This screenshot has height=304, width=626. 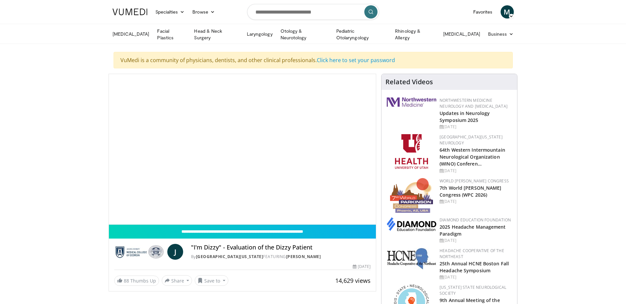 I want to click on a: Head & Neck Surgery, so click(x=216, y=34).